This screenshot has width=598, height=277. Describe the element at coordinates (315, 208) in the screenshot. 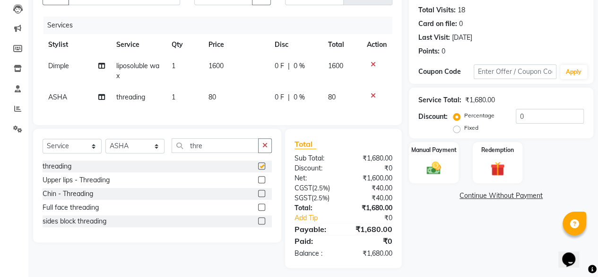

I see `div: Total:` at that location.